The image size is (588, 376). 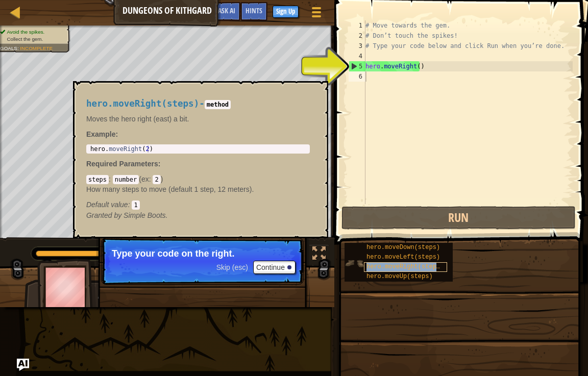 What do you see at coordinates (67, 287) in the screenshot?
I see `img: thang_avatar_frame.png` at bounding box center [67, 287].